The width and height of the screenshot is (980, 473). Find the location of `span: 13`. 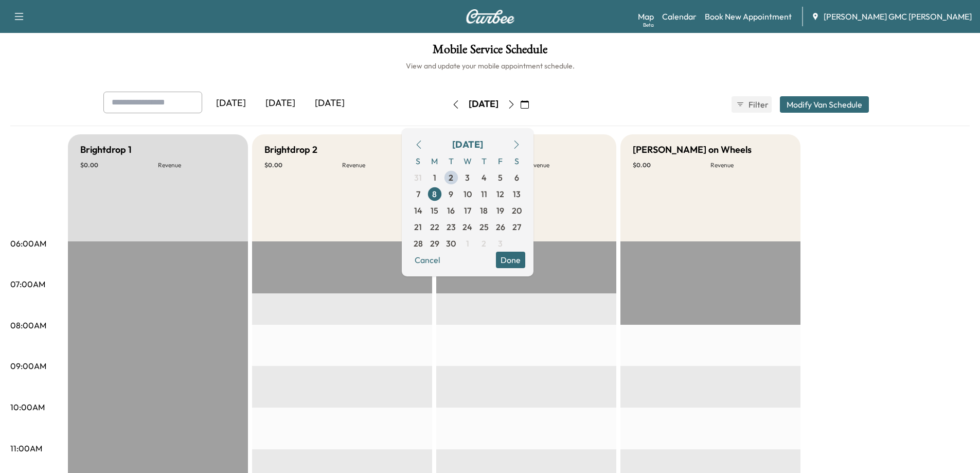

span: 13 is located at coordinates (516, 194).